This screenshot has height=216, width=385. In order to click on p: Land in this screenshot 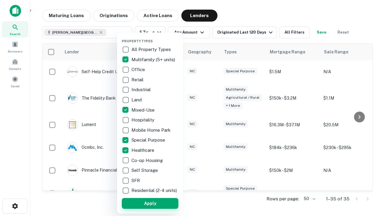, I will do `click(137, 100)`.